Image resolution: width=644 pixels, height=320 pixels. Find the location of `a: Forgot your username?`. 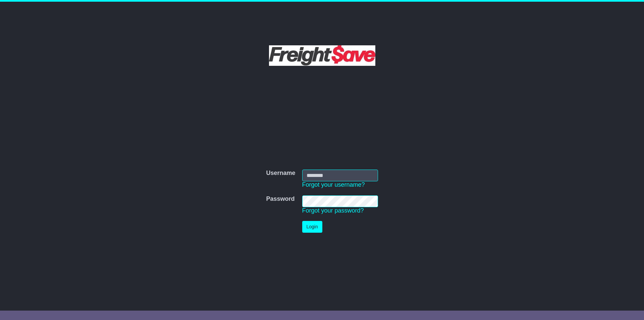

a: Forgot your username? is located at coordinates (333, 184).